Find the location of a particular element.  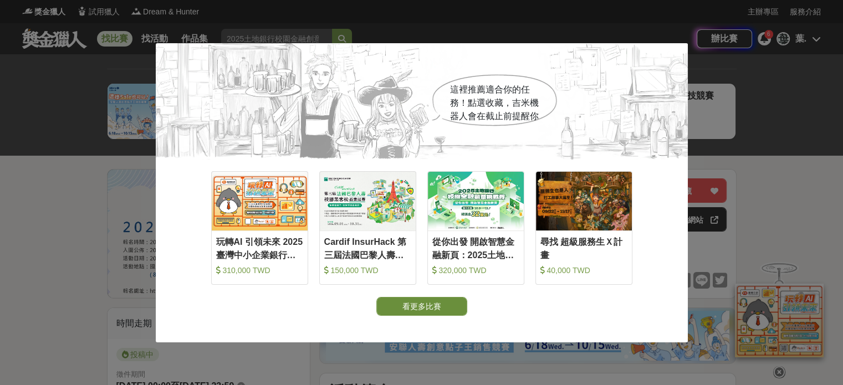

a: Cover Image尋找 超級服務生Ｘ計畫 40,000 TWD is located at coordinates (583, 228).